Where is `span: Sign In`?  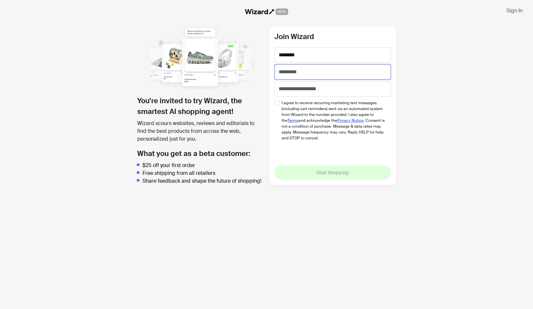
span: Sign In is located at coordinates (514, 10).